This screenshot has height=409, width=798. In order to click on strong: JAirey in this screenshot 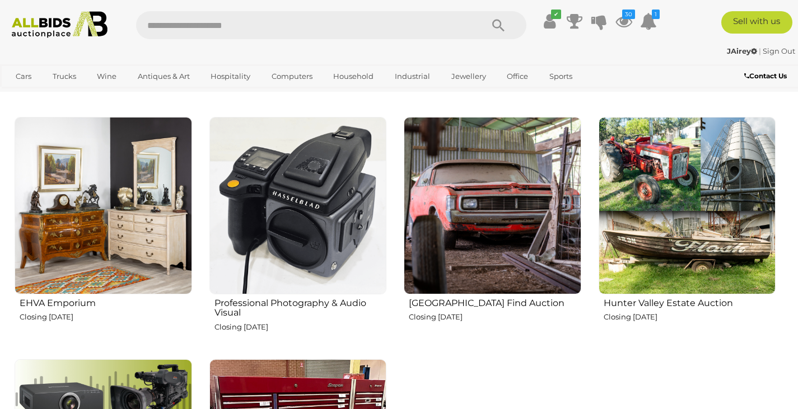, I will do `click(742, 51)`.